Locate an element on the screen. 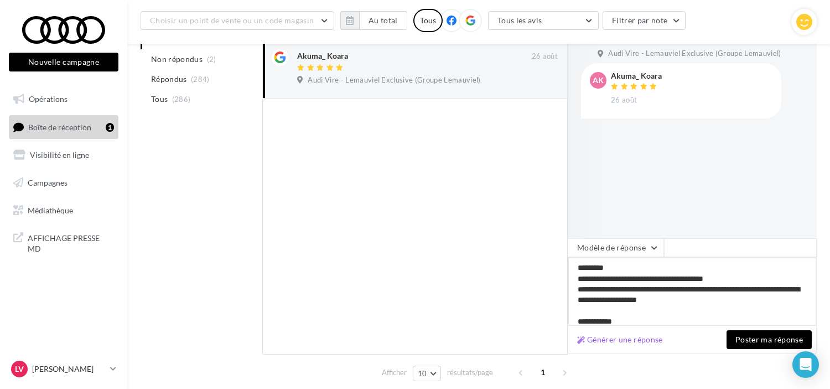 This screenshot has height=389, width=830. span: Choisir un point de vente ou un code magasin is located at coordinates (232, 20).